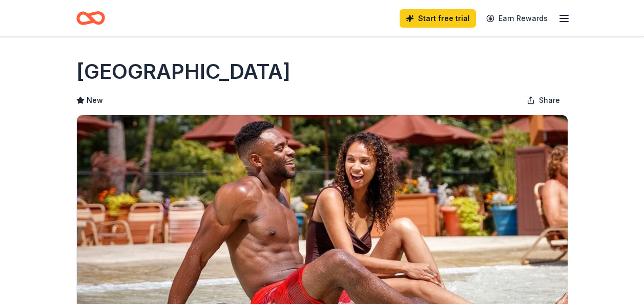 This screenshot has width=644, height=304. I want to click on span: Share, so click(549, 100).